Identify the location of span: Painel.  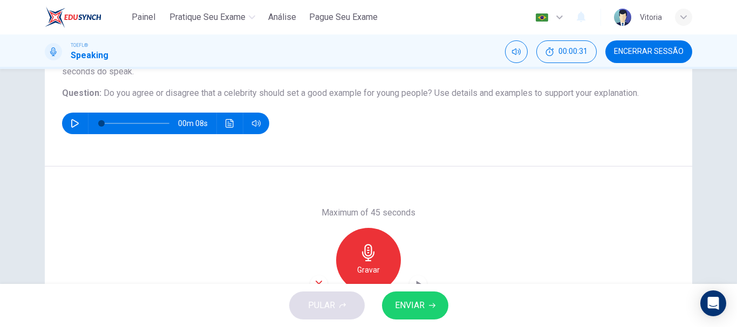
(144, 17).